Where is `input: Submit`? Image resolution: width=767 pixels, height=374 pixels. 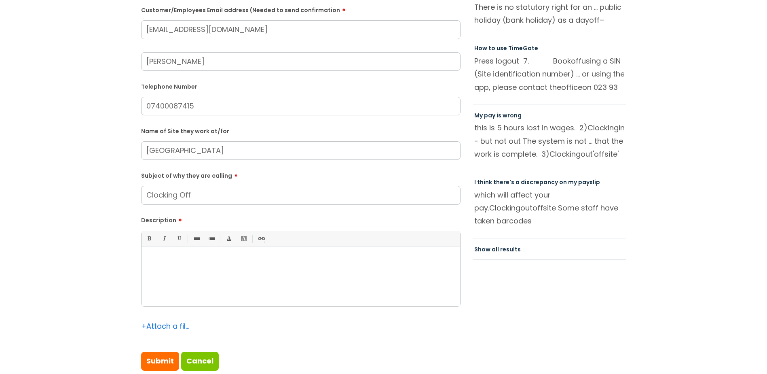 input: Submit is located at coordinates (160, 361).